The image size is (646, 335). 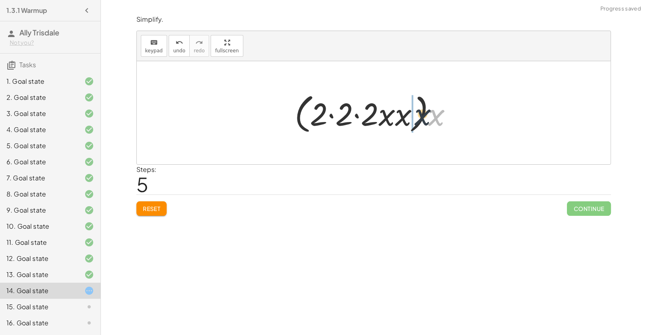 I want to click on div: 6. Goal state, so click(x=39, y=162).